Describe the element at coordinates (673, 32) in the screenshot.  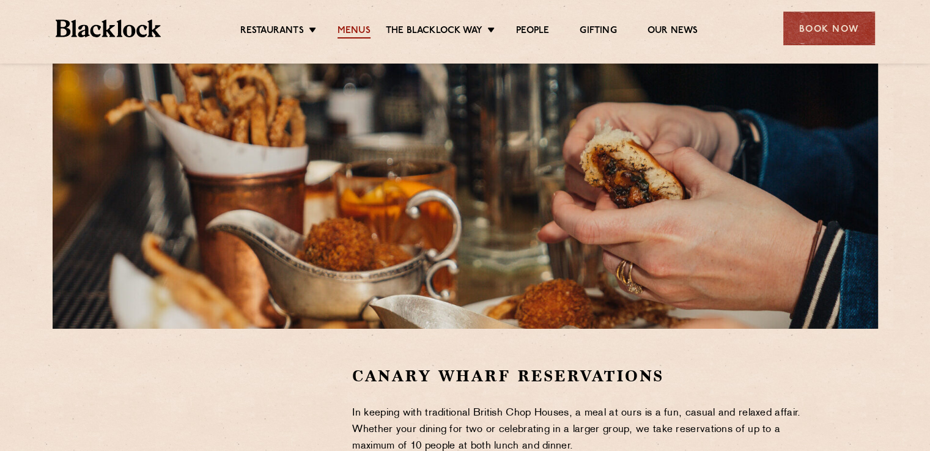
I see `a: Our News` at that location.